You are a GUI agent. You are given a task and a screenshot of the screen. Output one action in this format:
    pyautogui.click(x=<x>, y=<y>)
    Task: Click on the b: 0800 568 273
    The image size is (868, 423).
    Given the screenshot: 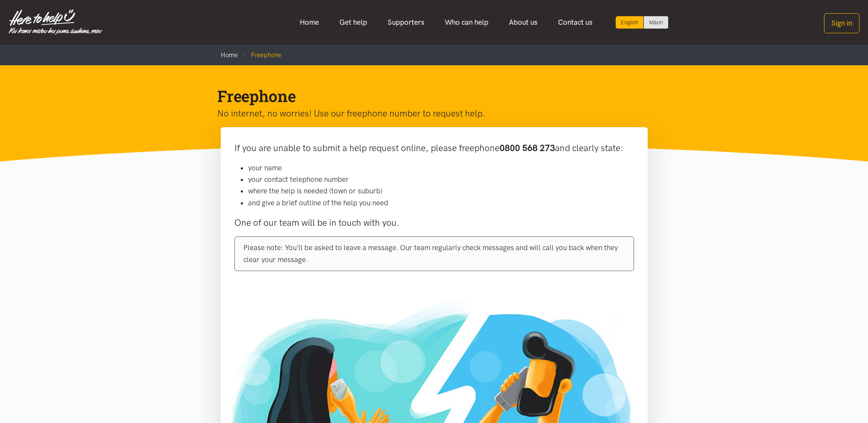 What is the action you would take?
    pyautogui.click(x=527, y=147)
    